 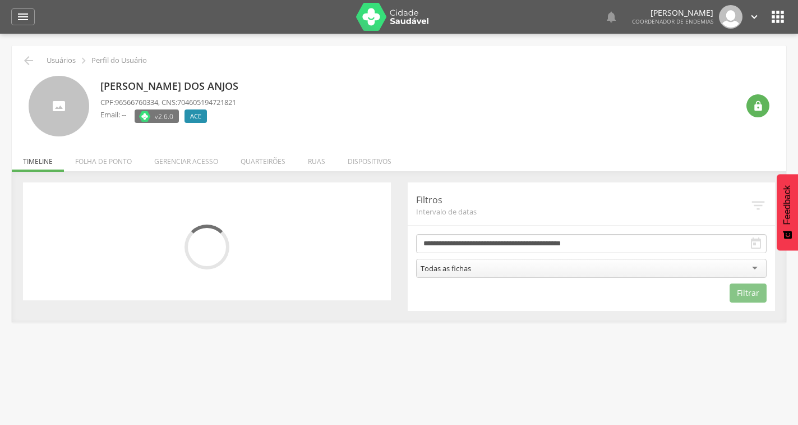 What do you see at coordinates (446, 268) in the screenshot?
I see `div: Todas as fichas` at bounding box center [446, 268].